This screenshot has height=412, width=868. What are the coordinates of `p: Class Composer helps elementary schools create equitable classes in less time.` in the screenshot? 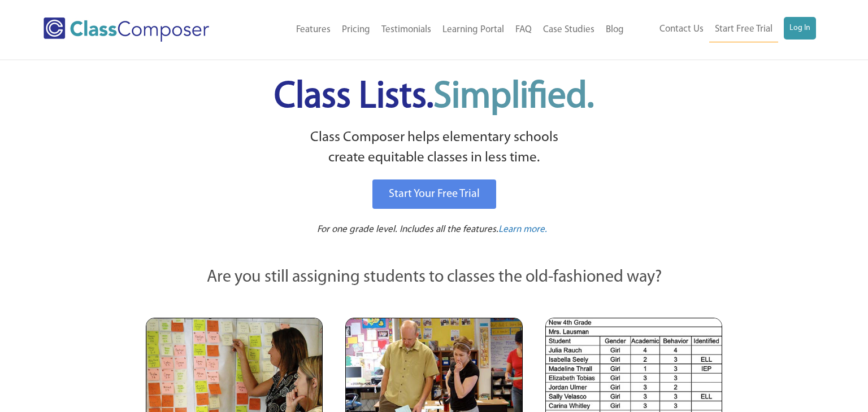 It's located at (434, 148).